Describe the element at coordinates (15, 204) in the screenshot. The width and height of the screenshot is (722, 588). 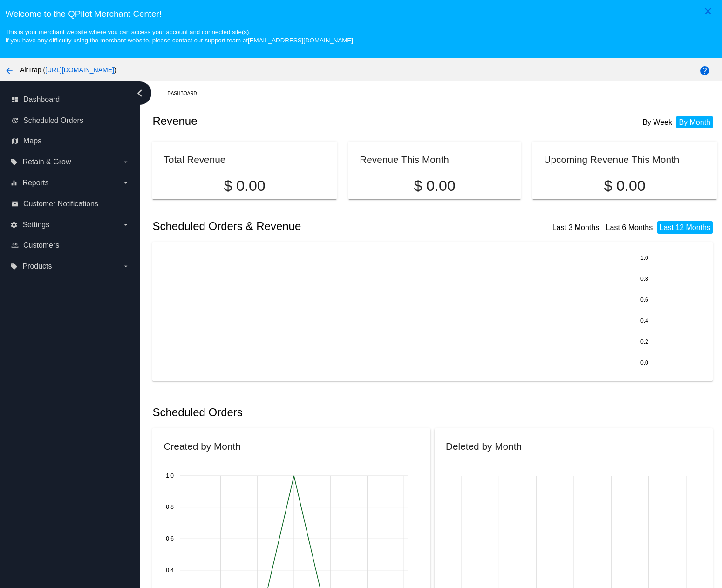
I see `i: email` at that location.